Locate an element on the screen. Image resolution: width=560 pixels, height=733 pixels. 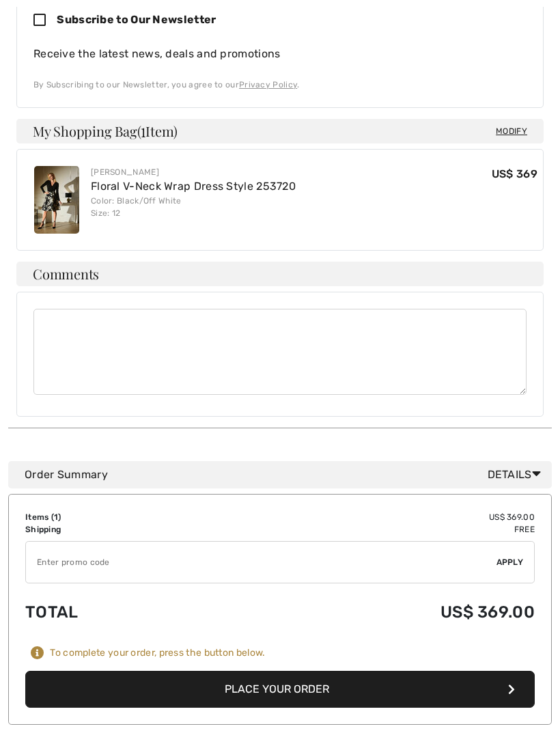
h4: My Shopping Bag is located at coordinates (280, 131).